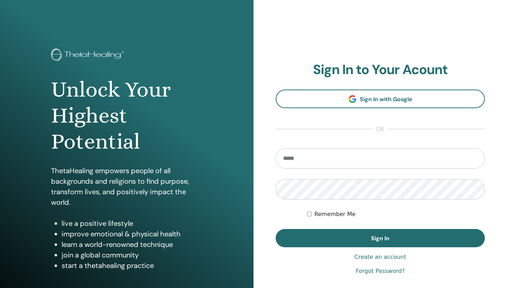  I want to click on button: Sign In, so click(380, 238).